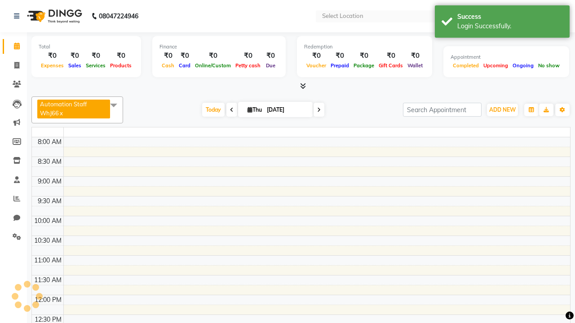  Describe the element at coordinates (52, 66) in the screenshot. I see `span: Expenses` at that location.